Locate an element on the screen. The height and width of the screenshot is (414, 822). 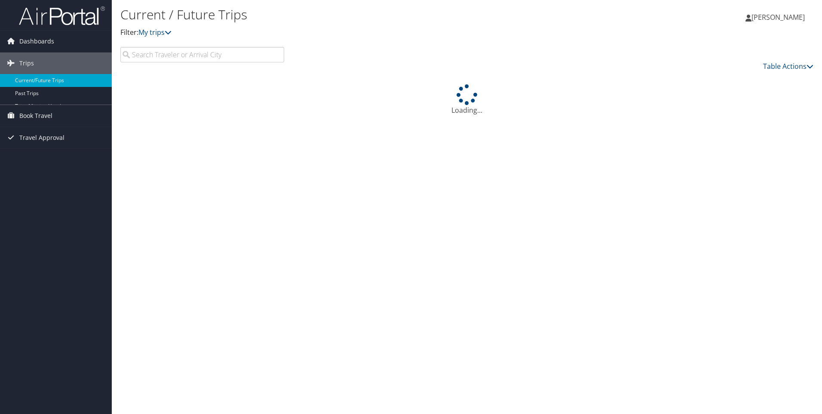
a: Table Actions is located at coordinates (788, 66).